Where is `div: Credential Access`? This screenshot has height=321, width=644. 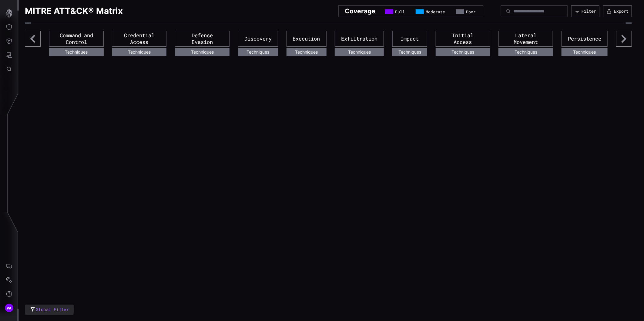
div: Credential Access is located at coordinates (139, 39).